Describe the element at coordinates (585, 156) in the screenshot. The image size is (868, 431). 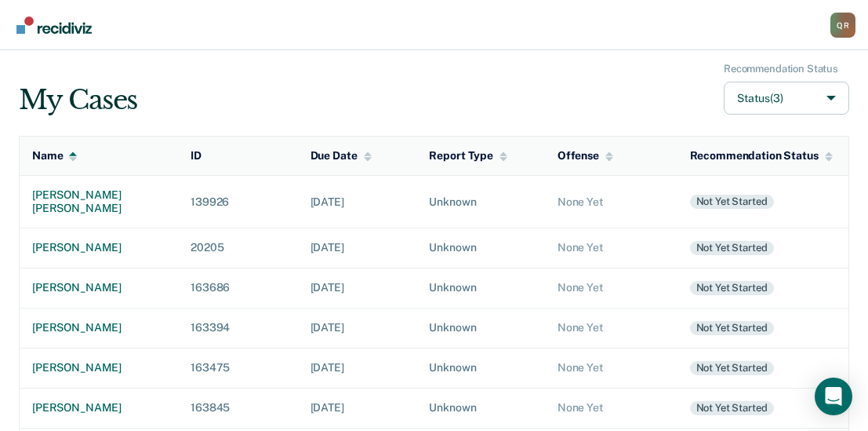
I see `div: Offense` at that location.